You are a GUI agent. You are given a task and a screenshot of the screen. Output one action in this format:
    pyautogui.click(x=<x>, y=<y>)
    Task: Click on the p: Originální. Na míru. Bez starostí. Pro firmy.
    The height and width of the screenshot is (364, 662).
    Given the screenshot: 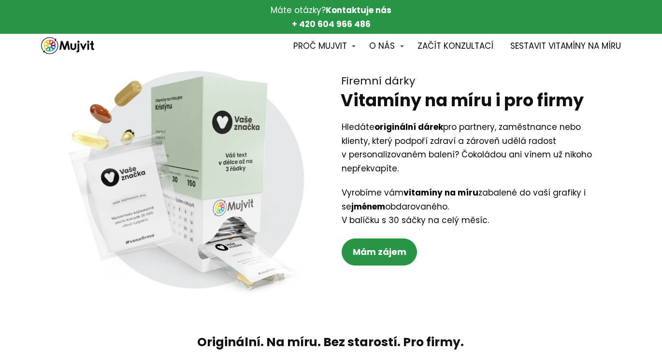 What is the action you would take?
    pyautogui.click(x=330, y=342)
    